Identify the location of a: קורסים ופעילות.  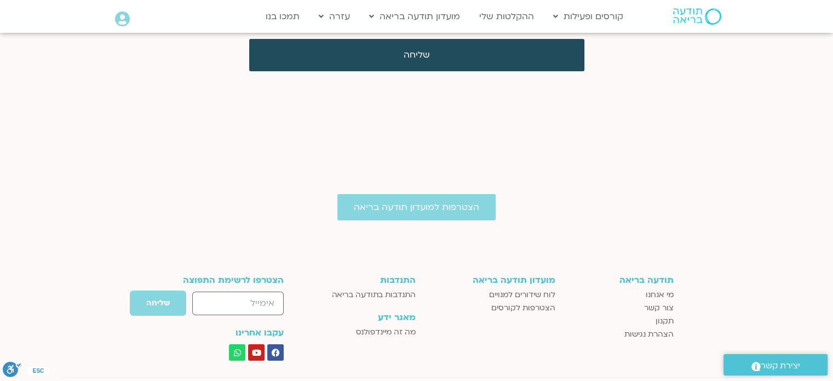
(588, 16).